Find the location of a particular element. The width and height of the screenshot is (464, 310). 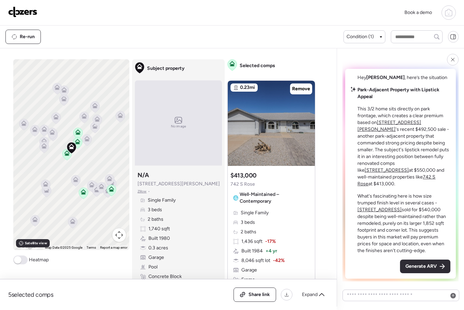

span: Built 1980 is located at coordinates (159, 238).